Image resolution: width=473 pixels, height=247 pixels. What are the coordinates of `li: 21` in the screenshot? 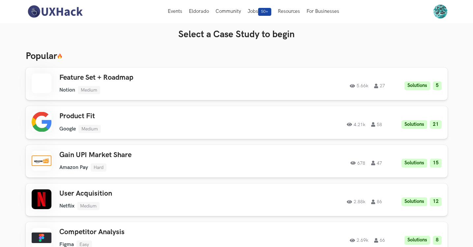 It's located at (436, 125).